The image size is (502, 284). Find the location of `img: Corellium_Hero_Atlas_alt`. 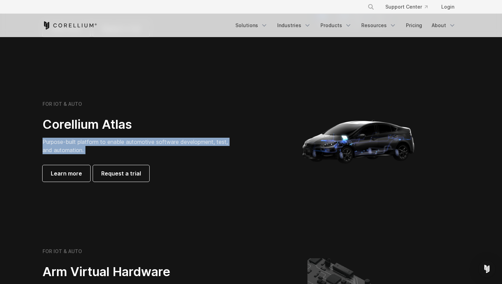

img: Corellium_Hero_Atlas_alt is located at coordinates (359, 141).